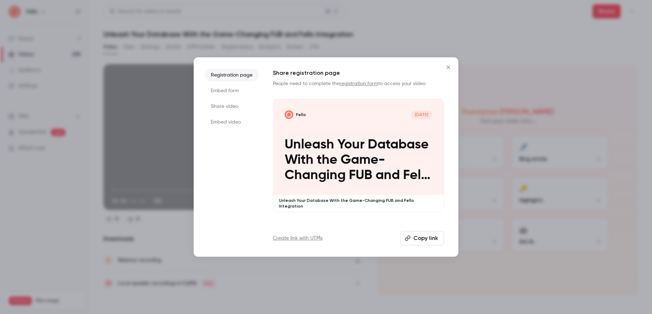 This screenshot has height=314, width=652. What do you see at coordinates (301, 115) in the screenshot?
I see `p: Fello` at bounding box center [301, 115].